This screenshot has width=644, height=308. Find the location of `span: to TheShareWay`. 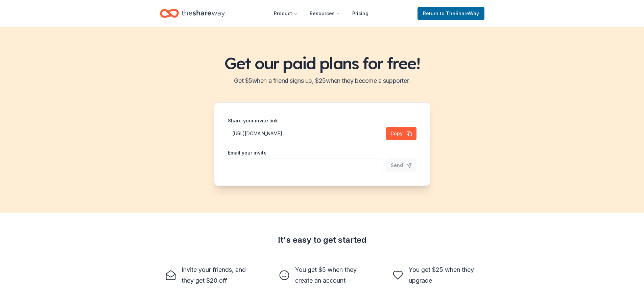

span: to TheShareWay is located at coordinates (460, 13).